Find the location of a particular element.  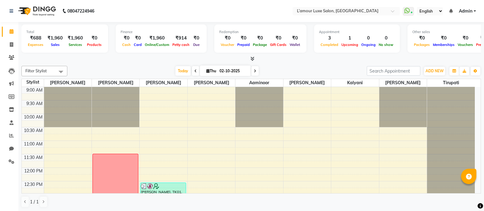

span: Sales is located at coordinates (55, 45).